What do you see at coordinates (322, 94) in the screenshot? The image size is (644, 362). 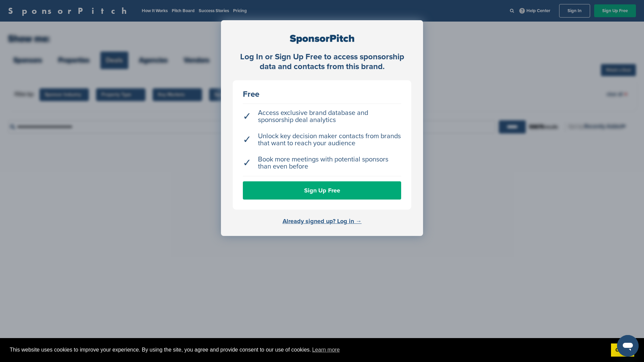 I see `div: Free` at bounding box center [322, 94].